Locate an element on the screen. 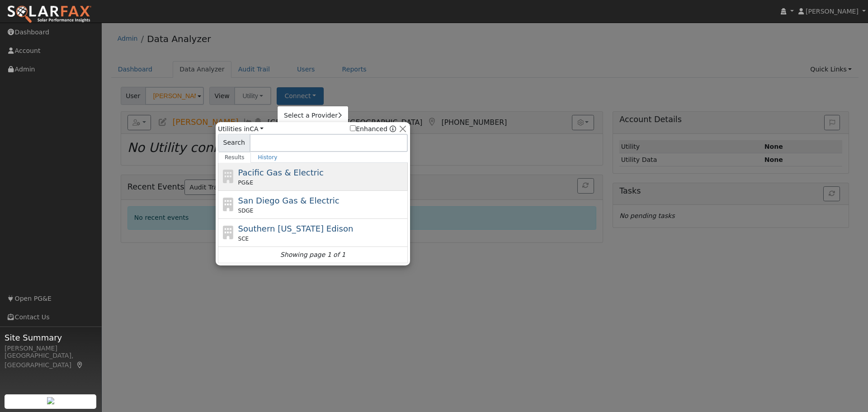  span: Show enhanced providers is located at coordinates (373, 129).